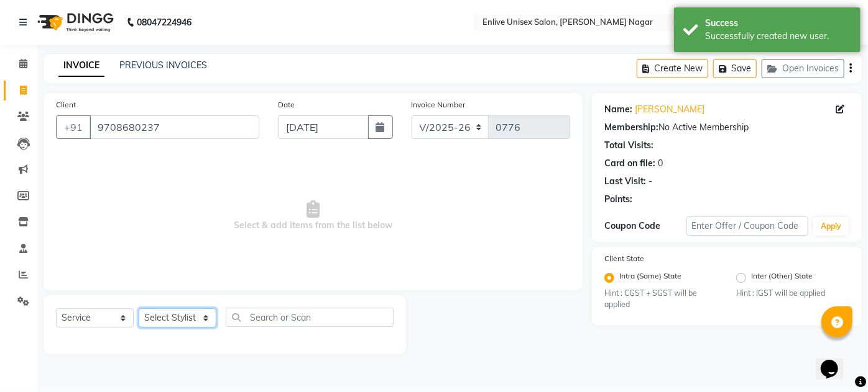 This screenshot has height=392, width=868. Describe the element at coordinates (174, 127) in the screenshot. I see `input: Search by Name/Mobile/Email/Code` at that location.